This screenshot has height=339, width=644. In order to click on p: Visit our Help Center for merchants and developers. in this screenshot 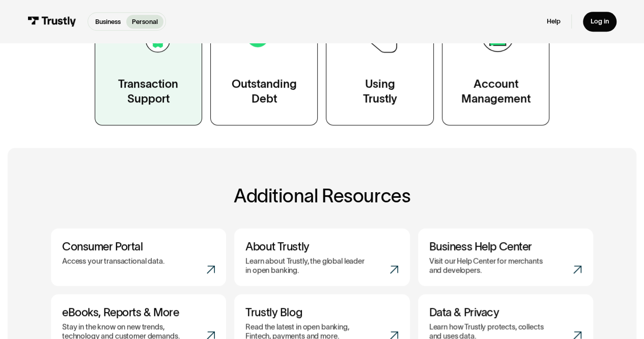, I will do `click(491, 266)`.